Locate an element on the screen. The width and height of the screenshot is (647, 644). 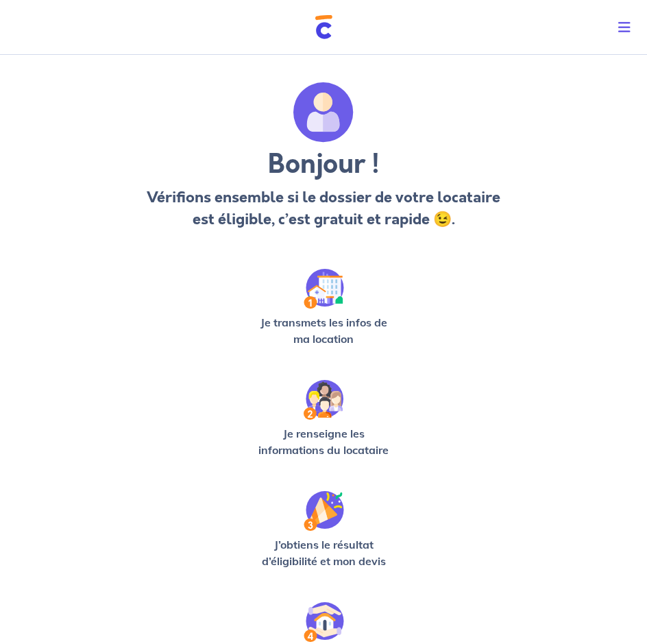
p: Vérifions ensemble si le dossier de votre locataire est éligible, c’est gratuit et rapide 😉. is located at coordinates (324, 208).